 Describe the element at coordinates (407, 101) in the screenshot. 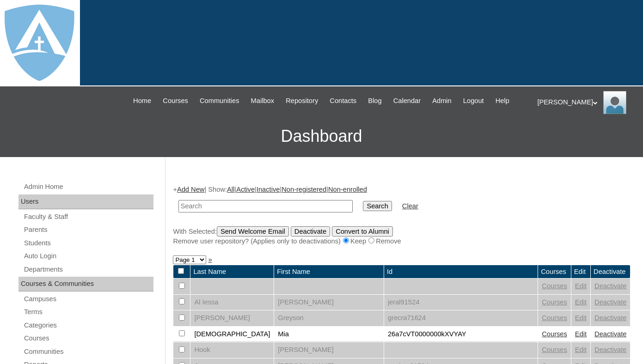

I see `a: Calendar` at that location.